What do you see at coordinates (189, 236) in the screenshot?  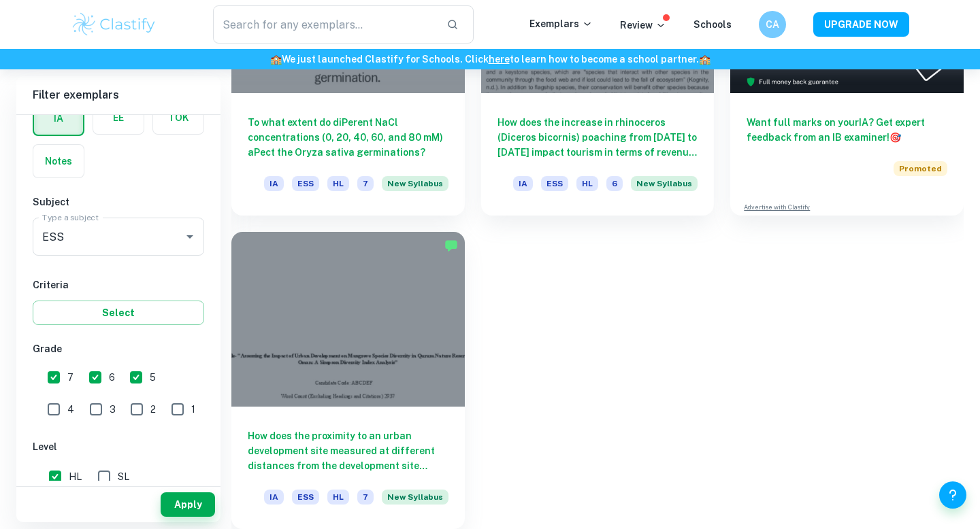 I see `button: Open` at bounding box center [189, 236].